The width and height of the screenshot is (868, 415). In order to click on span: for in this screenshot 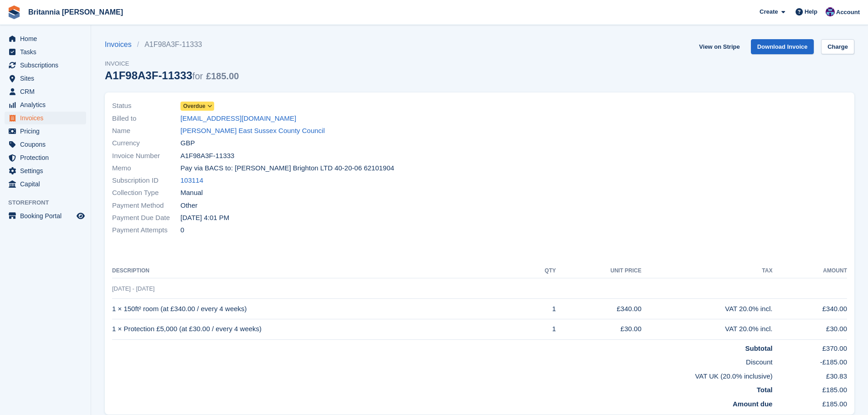, I will do `click(197, 76)`.